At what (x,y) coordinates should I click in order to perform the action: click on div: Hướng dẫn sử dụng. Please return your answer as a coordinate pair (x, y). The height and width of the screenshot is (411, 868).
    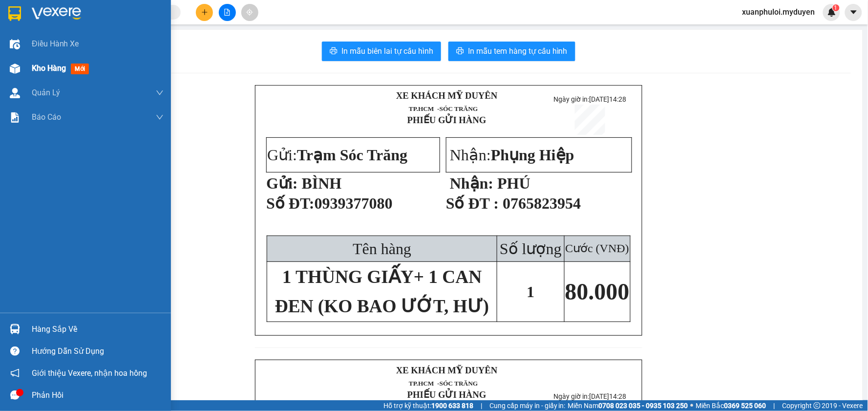
    Looking at the image, I should click on (98, 351).